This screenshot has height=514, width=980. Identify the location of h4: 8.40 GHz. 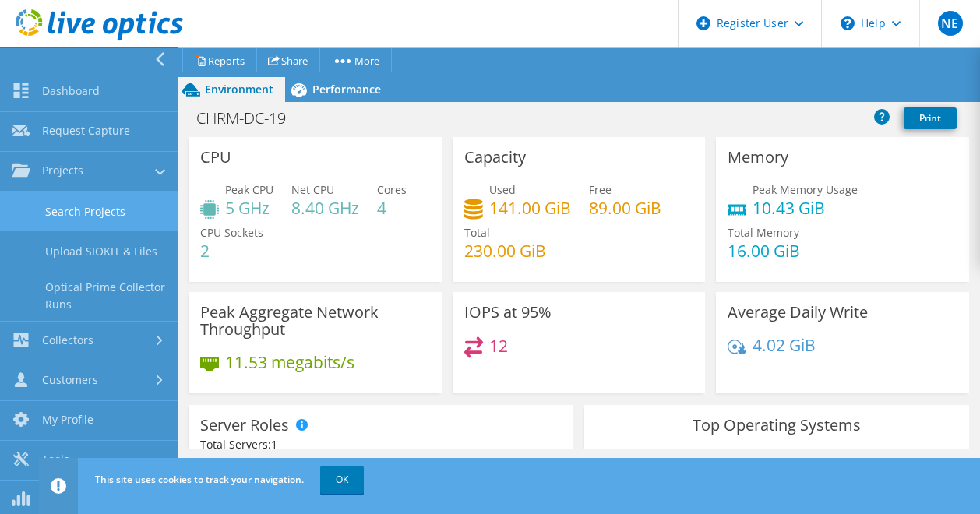
(325, 208).